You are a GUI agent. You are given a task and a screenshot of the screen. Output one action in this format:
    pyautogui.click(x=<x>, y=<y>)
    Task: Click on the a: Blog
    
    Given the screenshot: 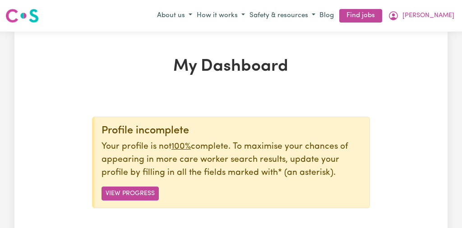 What is the action you would take?
    pyautogui.click(x=326, y=16)
    